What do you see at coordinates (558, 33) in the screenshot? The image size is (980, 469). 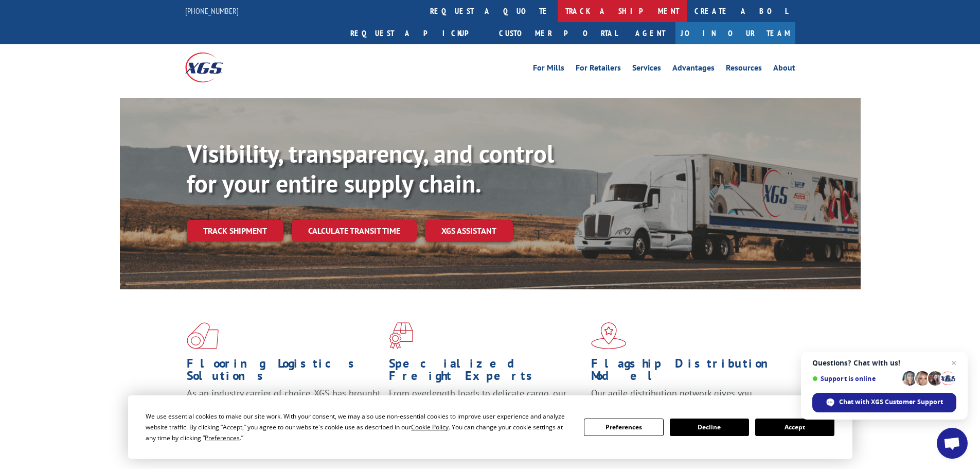 I see `a: Customer Portal` at bounding box center [558, 33].